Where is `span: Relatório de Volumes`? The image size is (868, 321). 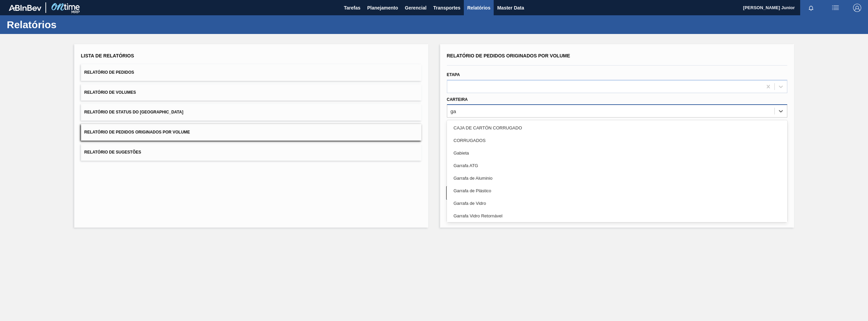
span: Relatório de Volumes is located at coordinates (110, 93).